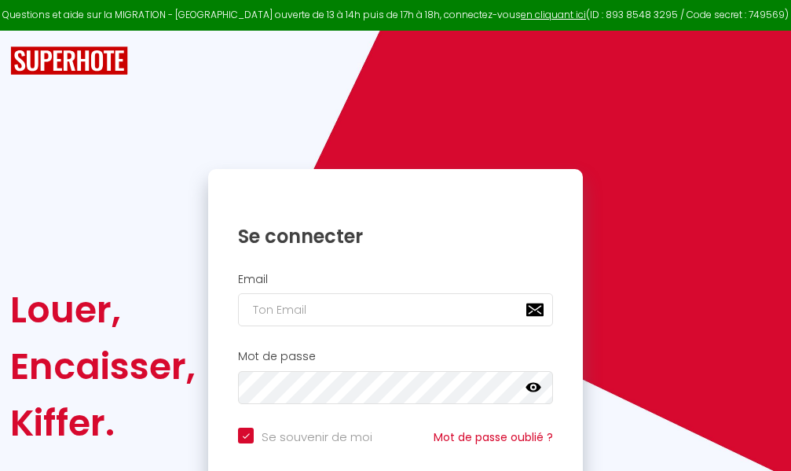 Image resolution: width=791 pixels, height=471 pixels. What do you see at coordinates (103, 423) in the screenshot?
I see `div: Kiffer.` at bounding box center [103, 423].